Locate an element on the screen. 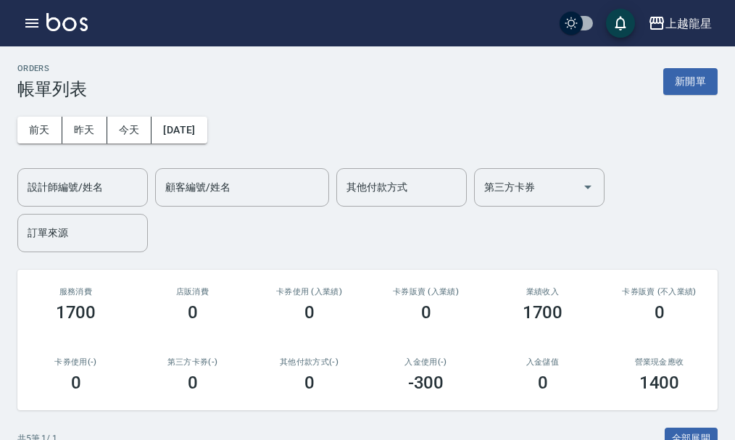 The height and width of the screenshot is (440, 735). button: Open is located at coordinates (588, 187).